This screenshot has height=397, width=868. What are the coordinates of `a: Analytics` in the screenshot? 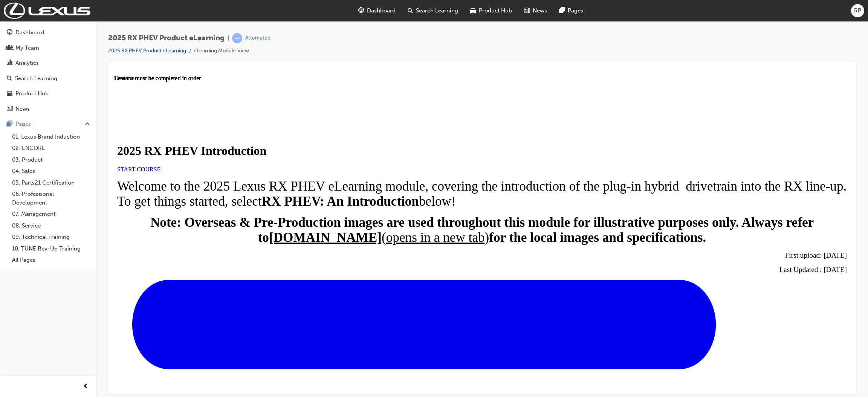 It's located at (48, 63).